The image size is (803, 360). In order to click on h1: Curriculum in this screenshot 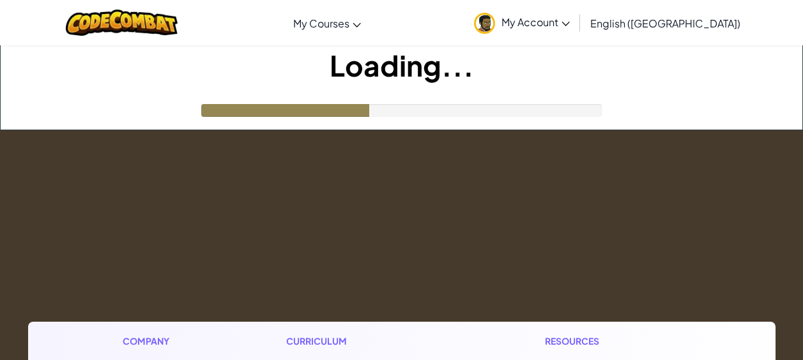, I will do `click(363, 341)`.